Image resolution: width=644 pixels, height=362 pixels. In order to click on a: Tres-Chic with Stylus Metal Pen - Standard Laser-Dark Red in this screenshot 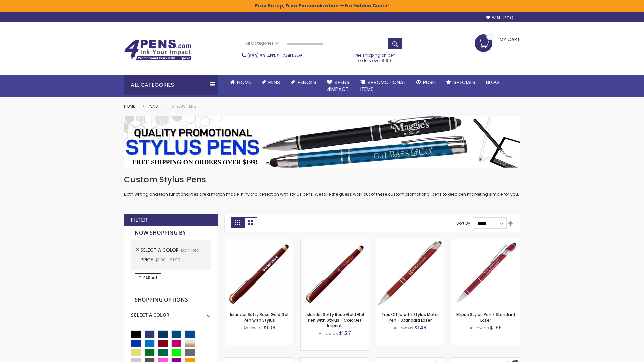, I will do `click(410, 241)`.